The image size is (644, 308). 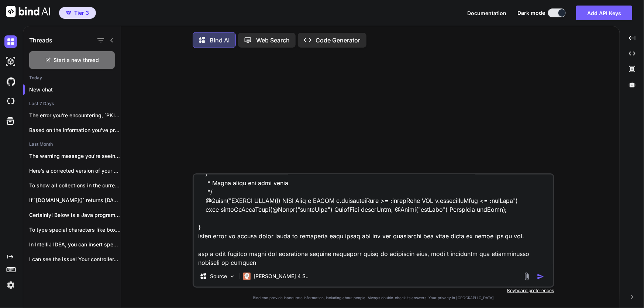 What do you see at coordinates (232, 276) in the screenshot?
I see `img: Pick Models` at bounding box center [232, 276].